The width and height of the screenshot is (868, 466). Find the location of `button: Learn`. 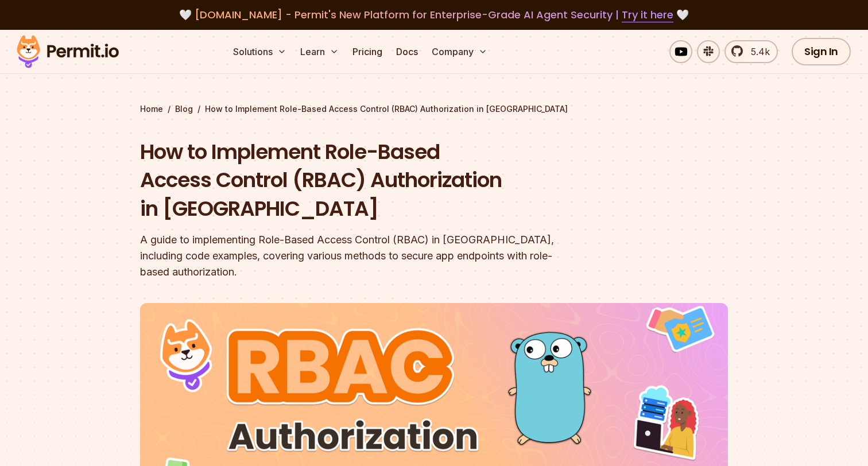

button: Learn is located at coordinates (319, 52).